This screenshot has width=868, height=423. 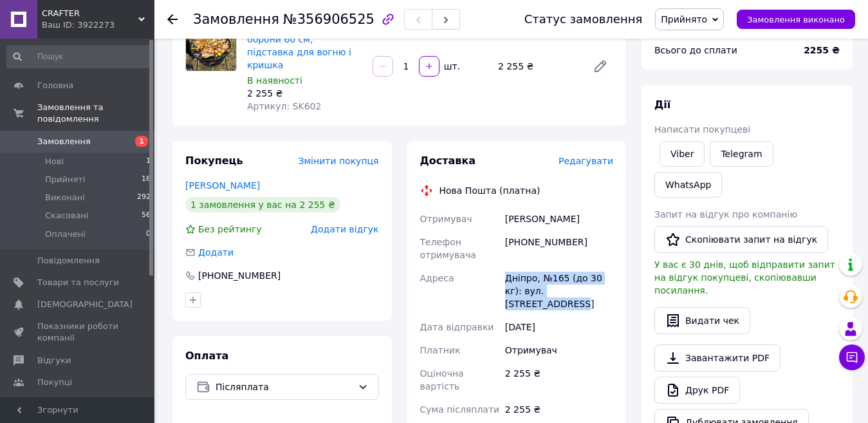 What do you see at coordinates (600, 66) in the screenshot?
I see `a: Редагувати` at bounding box center [600, 66].